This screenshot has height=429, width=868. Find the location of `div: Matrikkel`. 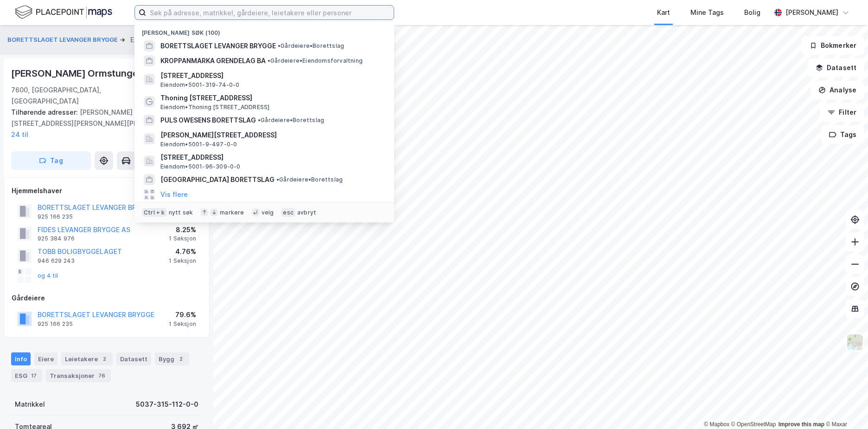

div: Matrikkel is located at coordinates (30, 404).